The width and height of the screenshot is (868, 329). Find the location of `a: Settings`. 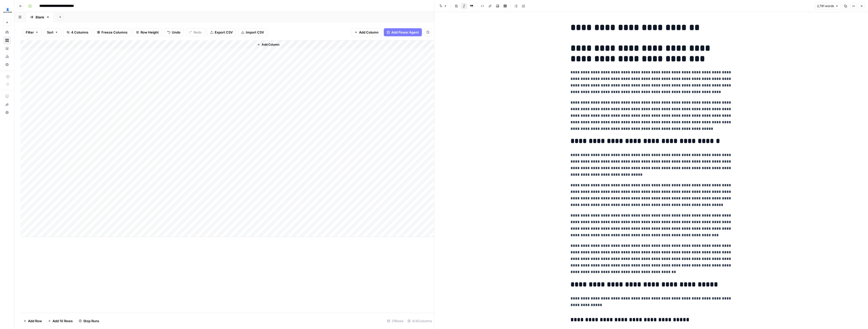

a: Settings is located at coordinates (7, 64).